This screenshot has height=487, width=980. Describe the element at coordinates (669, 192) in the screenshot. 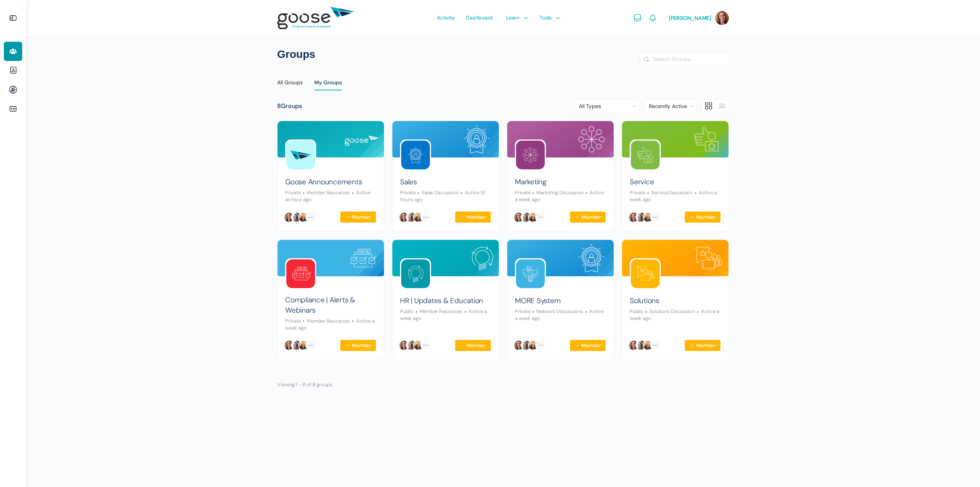

I see `span: Service Discussion` at that location.